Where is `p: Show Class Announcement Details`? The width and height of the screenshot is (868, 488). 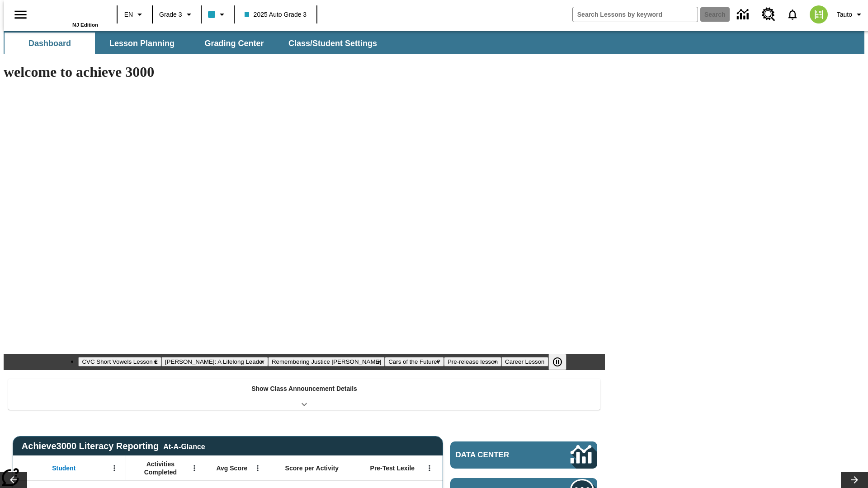
p: Show Class Announcement Details is located at coordinates (304, 389).